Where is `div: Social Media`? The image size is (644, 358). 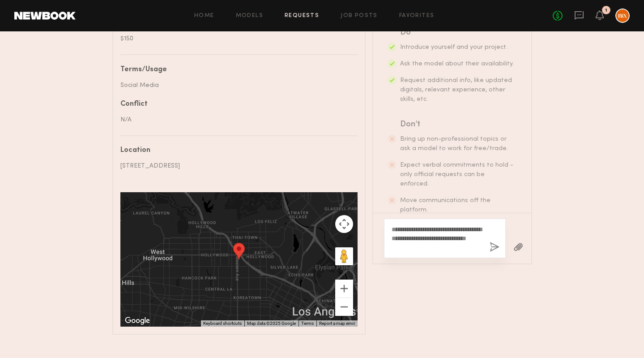
div: Social Media is located at coordinates (235, 85).